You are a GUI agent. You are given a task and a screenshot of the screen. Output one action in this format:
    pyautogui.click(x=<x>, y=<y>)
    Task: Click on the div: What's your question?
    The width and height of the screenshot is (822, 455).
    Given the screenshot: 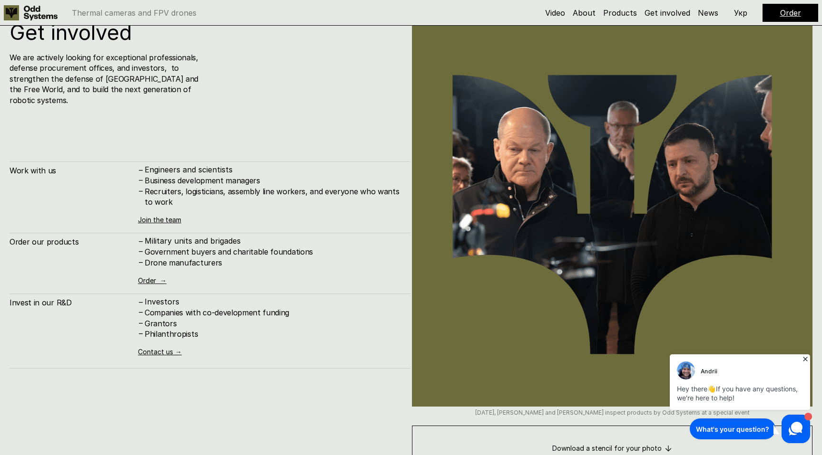 What is the action you would take?
    pyautogui.click(x=65, y=77)
    